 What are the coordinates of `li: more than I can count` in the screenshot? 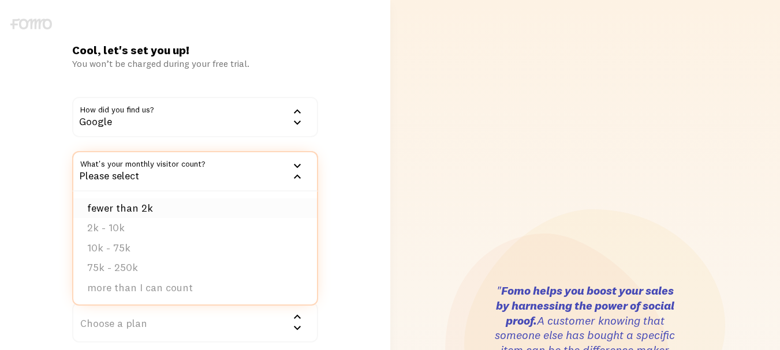 It's located at (195, 288).